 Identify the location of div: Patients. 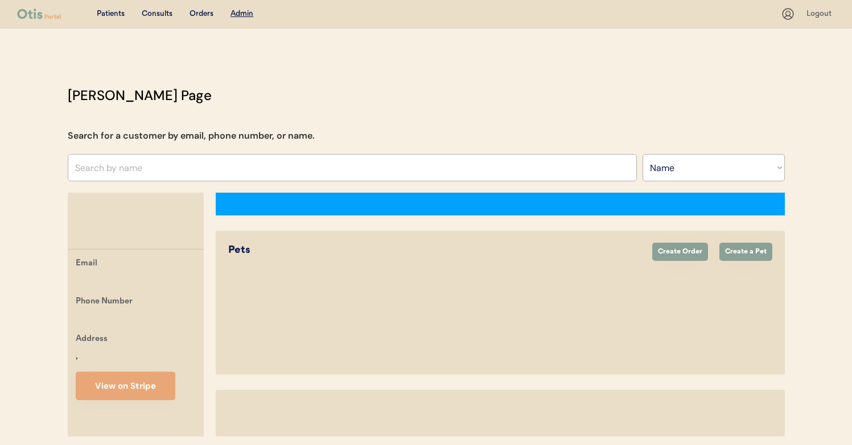
(110, 14).